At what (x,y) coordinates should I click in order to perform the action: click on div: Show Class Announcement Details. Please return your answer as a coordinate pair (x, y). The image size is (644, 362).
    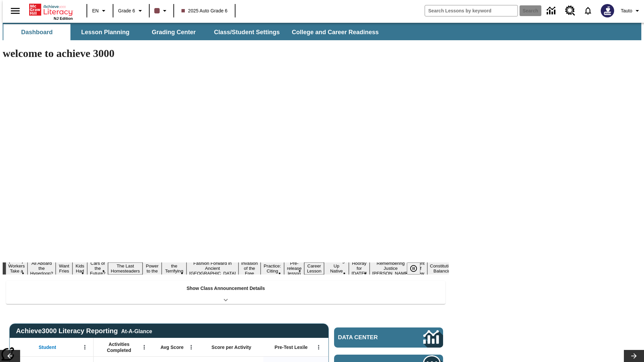
    Looking at the image, I should click on (226, 292).